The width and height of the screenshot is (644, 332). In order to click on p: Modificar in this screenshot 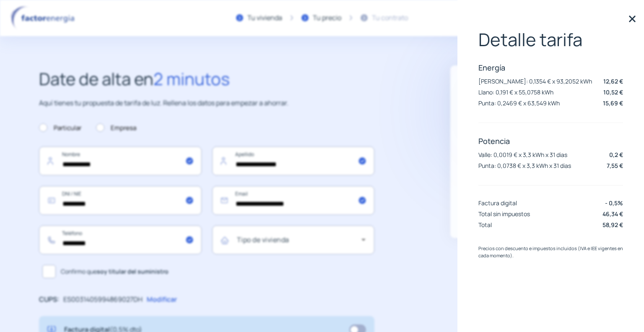, I will do `click(162, 300)`.